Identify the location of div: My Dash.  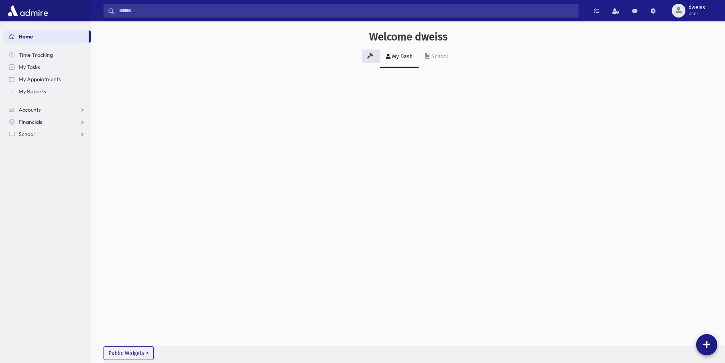
(401, 56).